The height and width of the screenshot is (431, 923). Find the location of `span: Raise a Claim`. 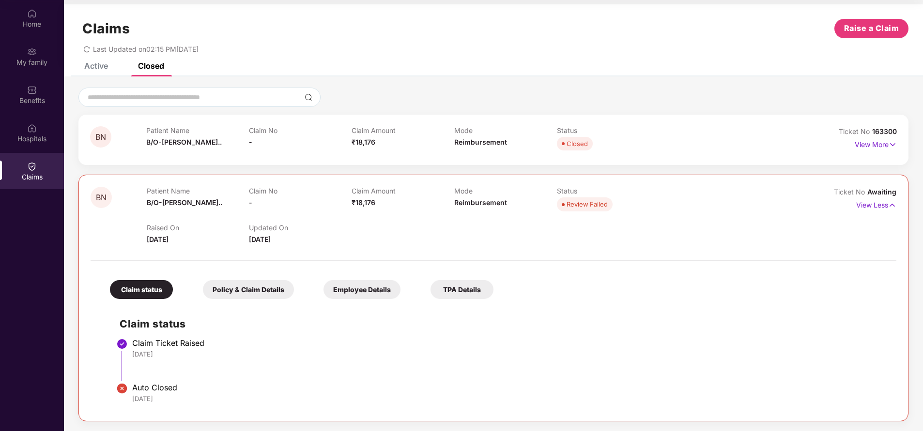

span: Raise a Claim is located at coordinates (872, 28).